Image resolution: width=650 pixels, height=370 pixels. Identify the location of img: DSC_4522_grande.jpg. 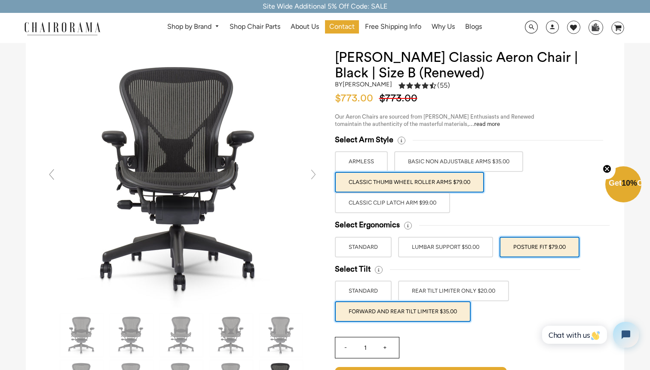
(182, 179).